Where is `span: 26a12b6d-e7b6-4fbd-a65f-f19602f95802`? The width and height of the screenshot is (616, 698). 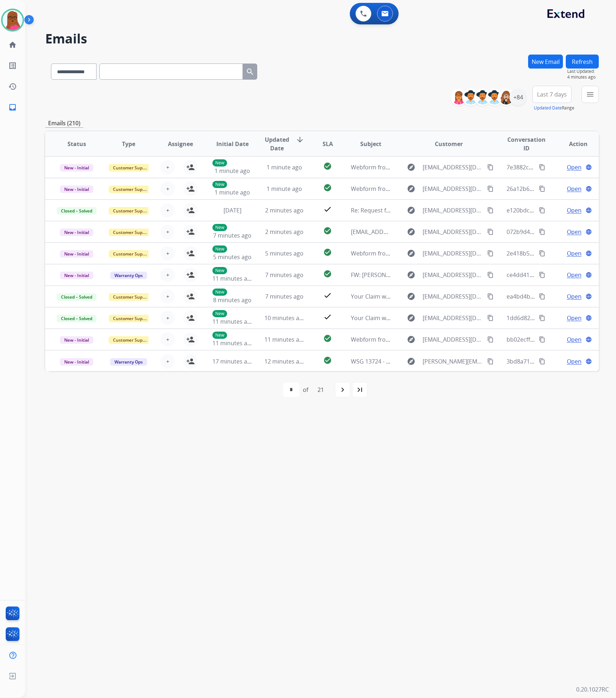 span: 26a12b6d-e7b6-4fbd-a65f-f19602f95802 is located at coordinates (560, 188).